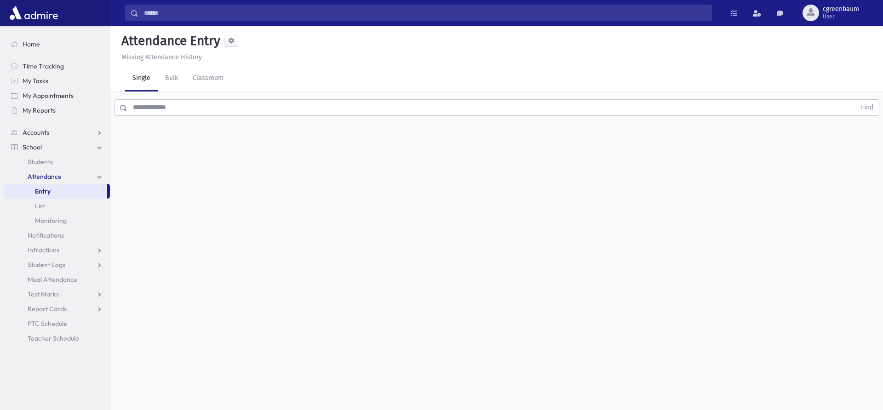 This screenshot has height=410, width=883. Describe the element at coordinates (55, 191) in the screenshot. I see `a: Entry` at that location.